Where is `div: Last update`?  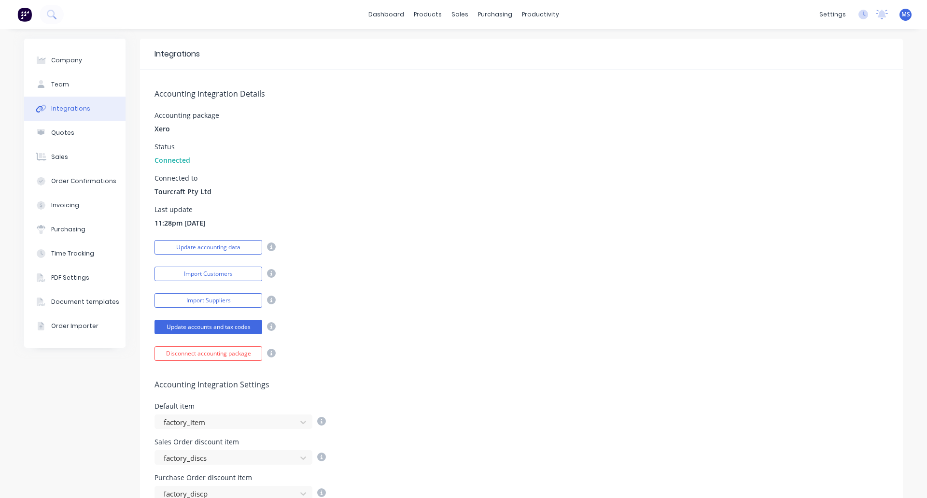 div: Last update is located at coordinates (180, 210).